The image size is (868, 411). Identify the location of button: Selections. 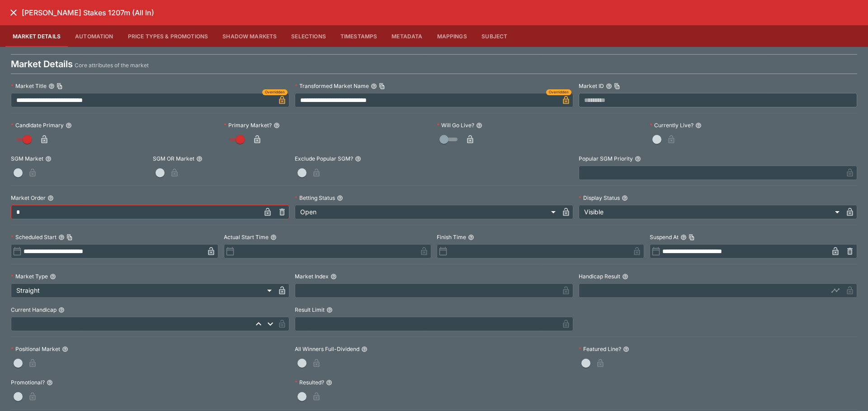
(309, 36).